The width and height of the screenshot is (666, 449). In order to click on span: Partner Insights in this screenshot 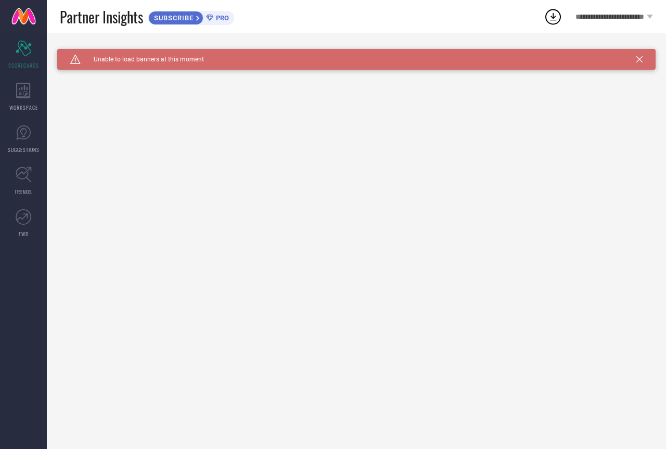, I will do `click(102, 17)`.